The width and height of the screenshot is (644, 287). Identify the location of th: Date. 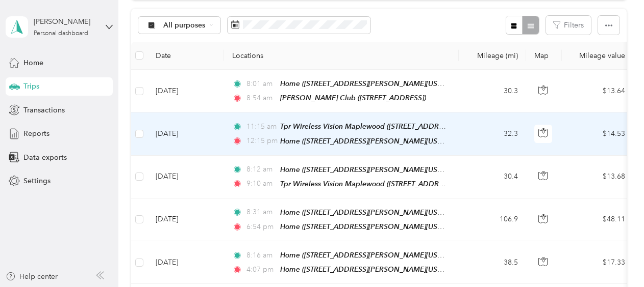
(186, 56).